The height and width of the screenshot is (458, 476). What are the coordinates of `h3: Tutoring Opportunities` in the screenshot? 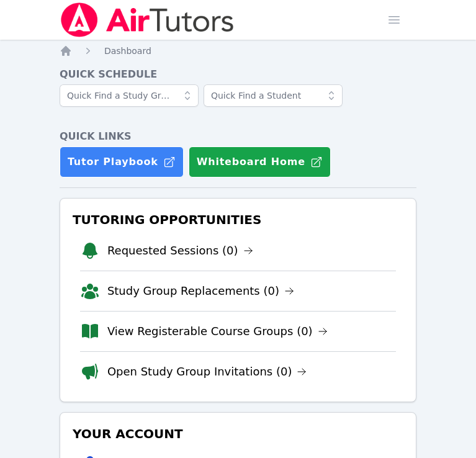 It's located at (238, 220).